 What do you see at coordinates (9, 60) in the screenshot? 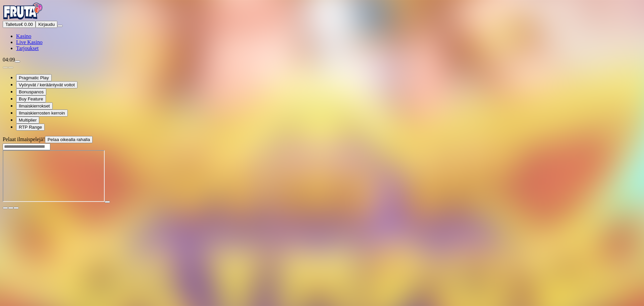
I see `span: 04:09` at bounding box center [9, 60].